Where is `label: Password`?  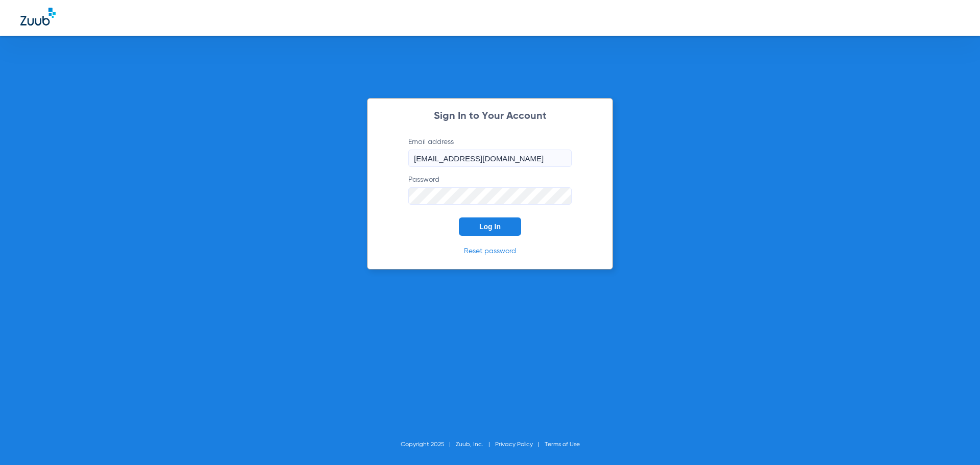
label: Password is located at coordinates (490, 189).